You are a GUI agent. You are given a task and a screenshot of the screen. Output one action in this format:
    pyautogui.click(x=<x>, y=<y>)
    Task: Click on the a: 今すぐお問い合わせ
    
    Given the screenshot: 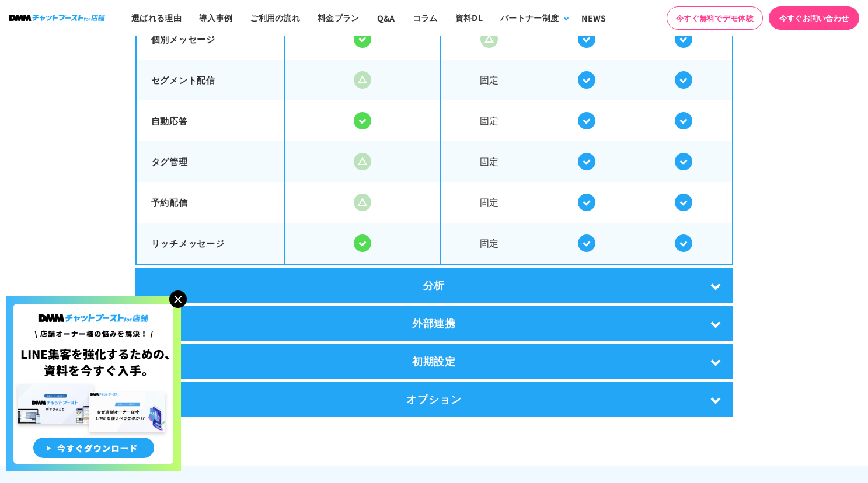 What is the action you would take?
    pyautogui.click(x=814, y=18)
    